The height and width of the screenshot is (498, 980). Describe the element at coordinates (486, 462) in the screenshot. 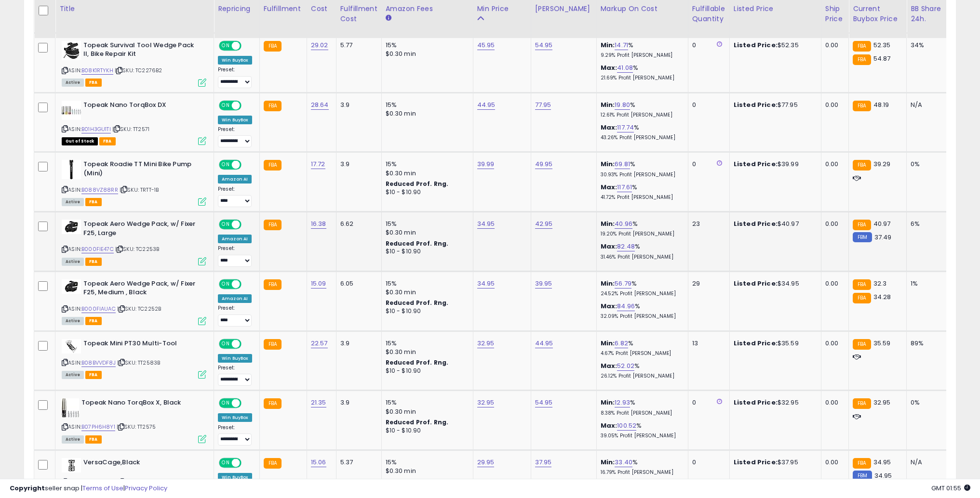

I see `a: 29.95` at that location.